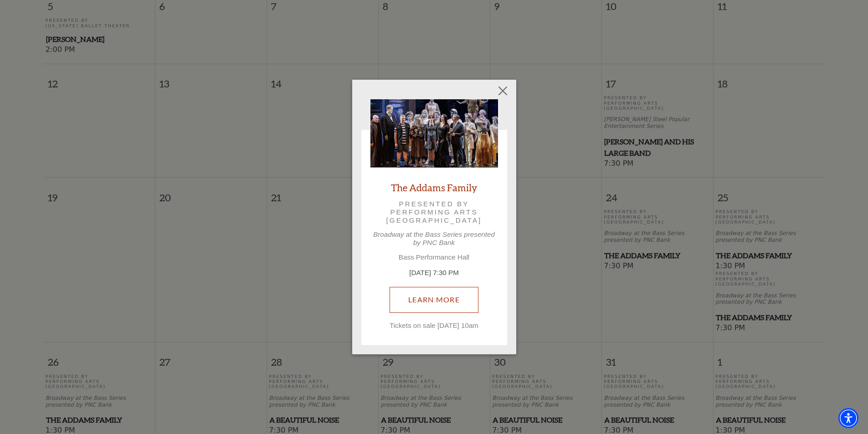 The image size is (868, 434). I want to click on p: Broadway at the Bass Series presented by PNC Bank, so click(434, 239).